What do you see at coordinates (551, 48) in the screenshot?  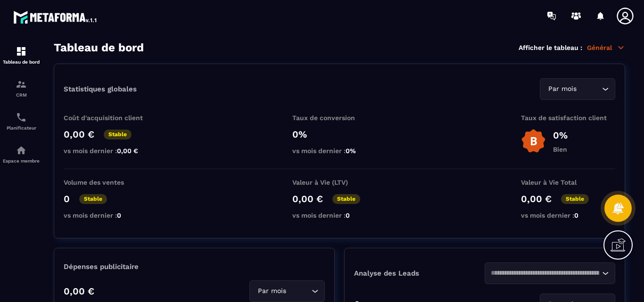 I see `p: Afficher le tableau :` at bounding box center [551, 48].